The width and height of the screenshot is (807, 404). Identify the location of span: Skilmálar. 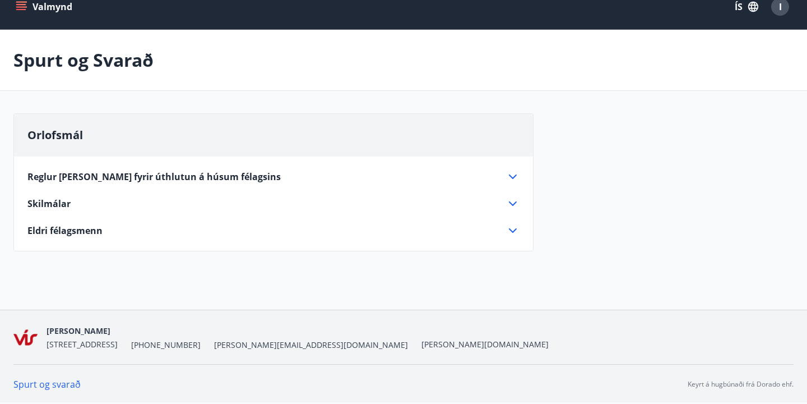
(49, 204).